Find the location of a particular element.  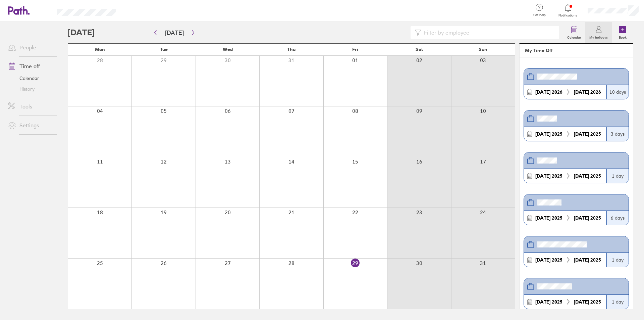

a: Notifications is located at coordinates (568, 11).